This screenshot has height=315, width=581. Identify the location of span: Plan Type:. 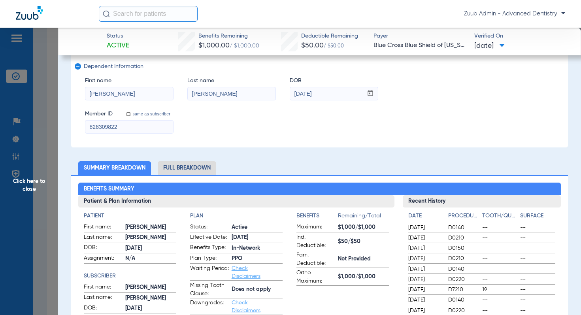
(210, 259).